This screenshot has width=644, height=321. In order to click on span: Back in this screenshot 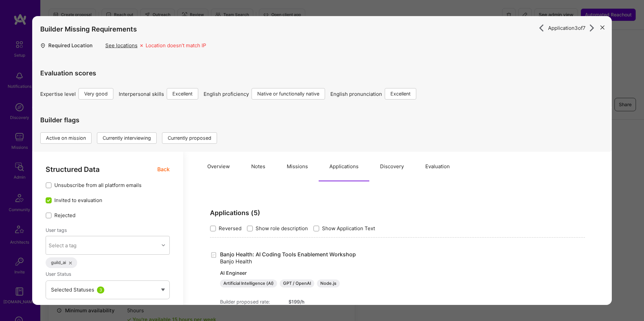, I will do `click(163, 170)`.